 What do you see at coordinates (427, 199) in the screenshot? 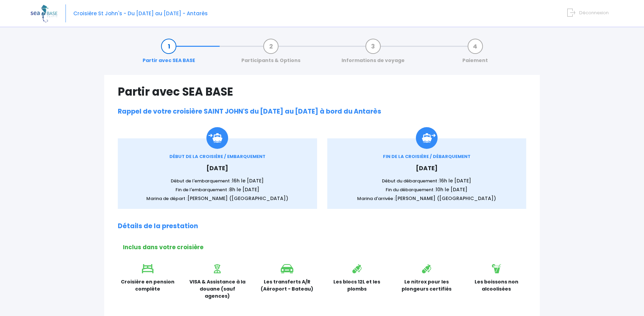
I see `p: Marina d'arrivée :` at bounding box center [427, 199].